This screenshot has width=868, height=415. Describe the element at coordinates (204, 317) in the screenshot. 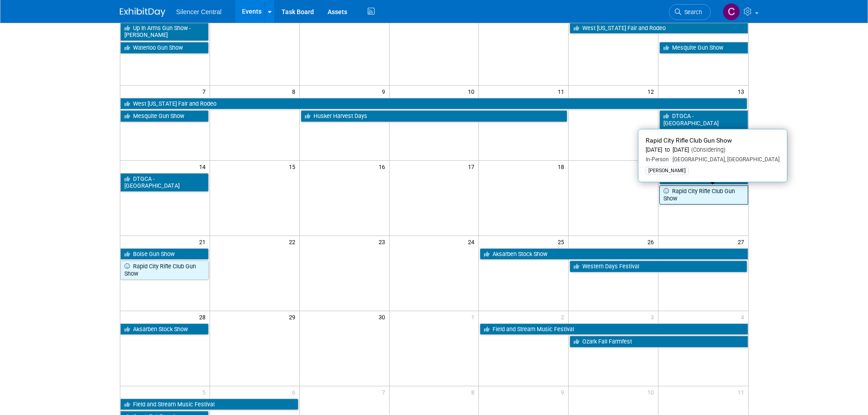

I see `span: 28` at that location.